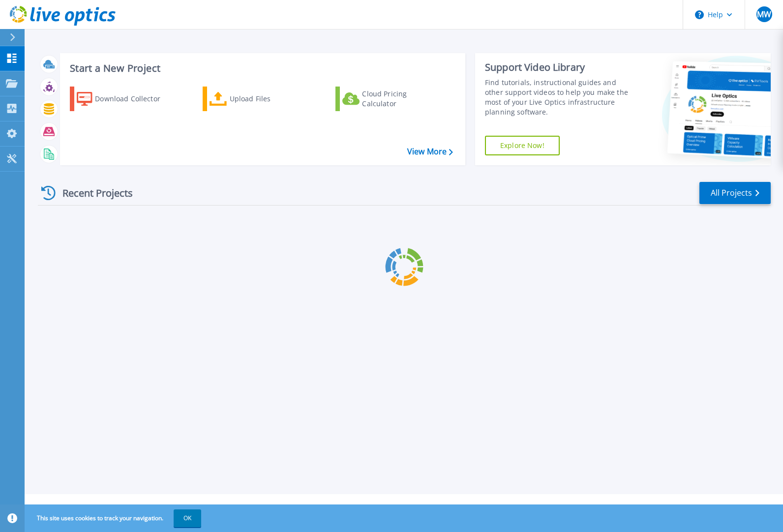 The height and width of the screenshot is (532, 783). What do you see at coordinates (114, 518) in the screenshot?
I see `span: This site uses cookies to track your navigation.` at bounding box center [114, 518].